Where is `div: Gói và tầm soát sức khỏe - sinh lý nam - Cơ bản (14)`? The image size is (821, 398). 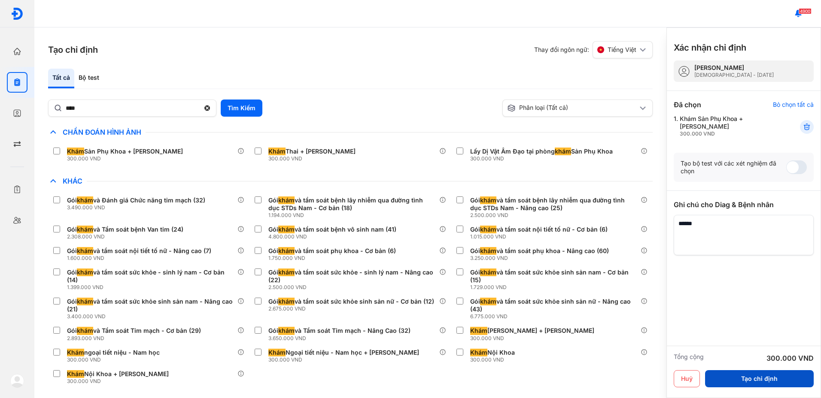 div: Gói và tầm soát sức khỏe - sinh lý nam - Cơ bản (14) is located at coordinates (150, 277).